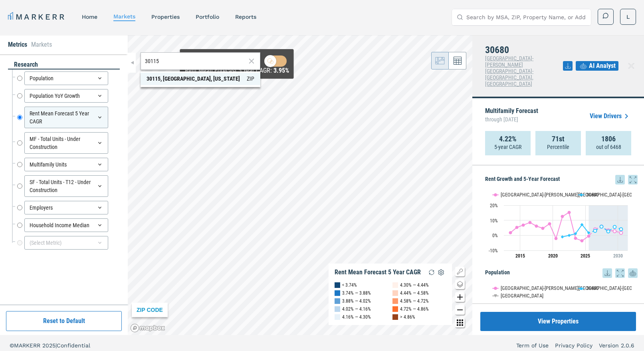  Describe the element at coordinates (561, 224) in the screenshot. I see `div: Rent Growth and 5-Year Forecast. Highcharts interactive chart.` at that location.